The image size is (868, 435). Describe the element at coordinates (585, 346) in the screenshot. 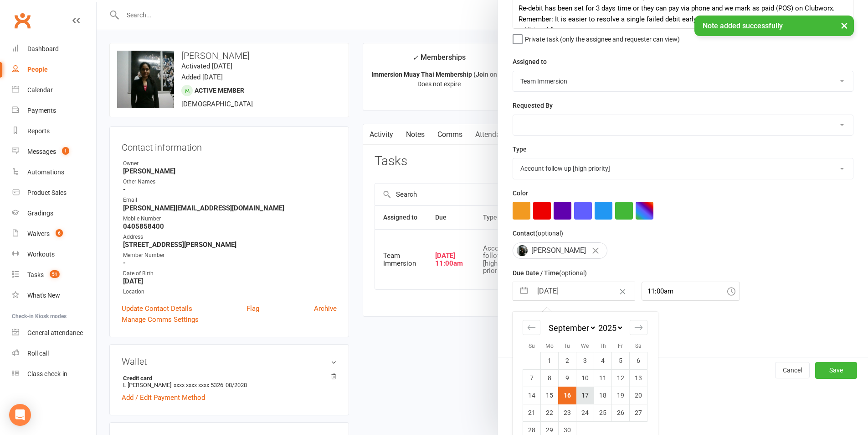

I see `small: We` at that location.